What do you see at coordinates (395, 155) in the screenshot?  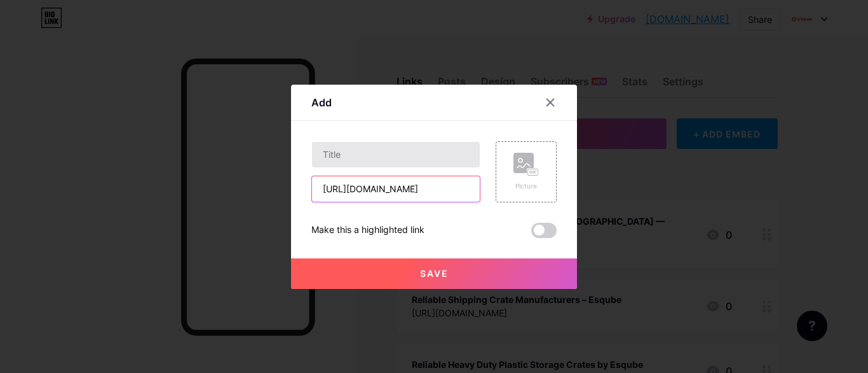 I see `input: Title` at bounding box center [395, 155].